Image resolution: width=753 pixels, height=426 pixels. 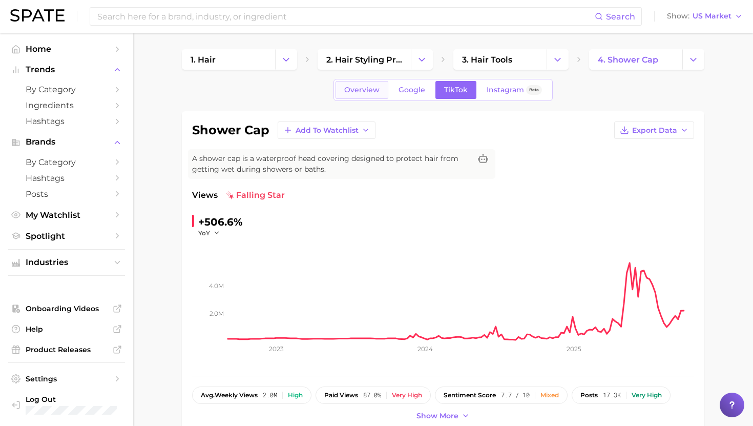 What do you see at coordinates (516, 395) in the screenshot?
I see `span: 7.7 / 10` at bounding box center [516, 395].